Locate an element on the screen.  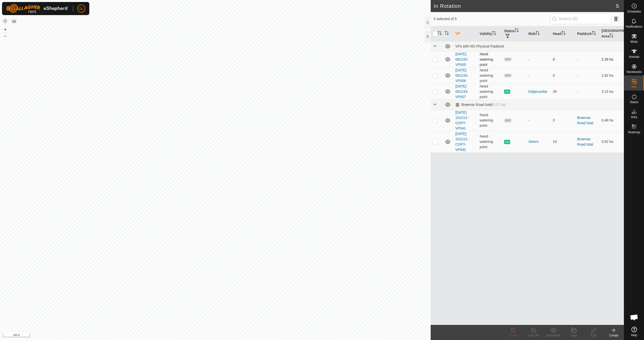
td: 2.82 ha is located at coordinates (611, 76).